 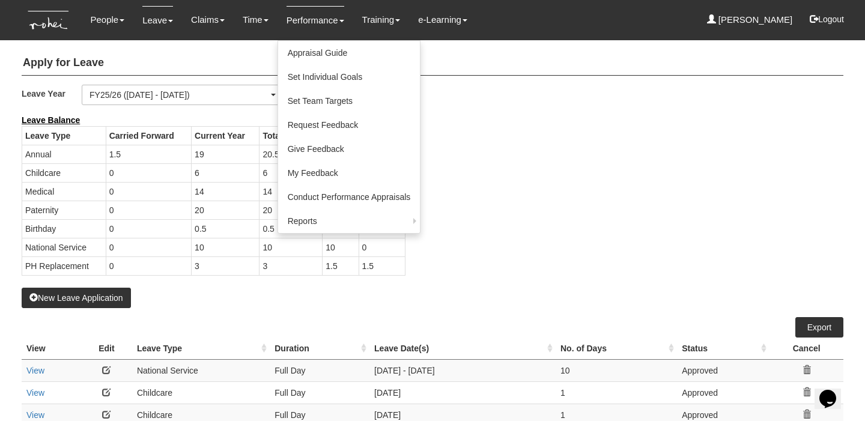 I want to click on a: People, so click(x=107, y=20).